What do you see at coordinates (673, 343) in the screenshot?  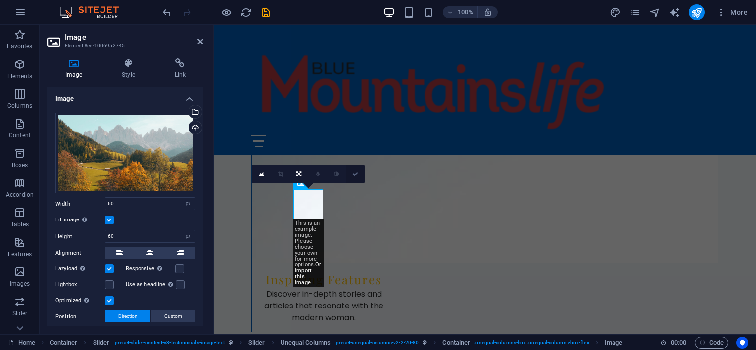 I see `h6: Session time` at bounding box center [673, 343].